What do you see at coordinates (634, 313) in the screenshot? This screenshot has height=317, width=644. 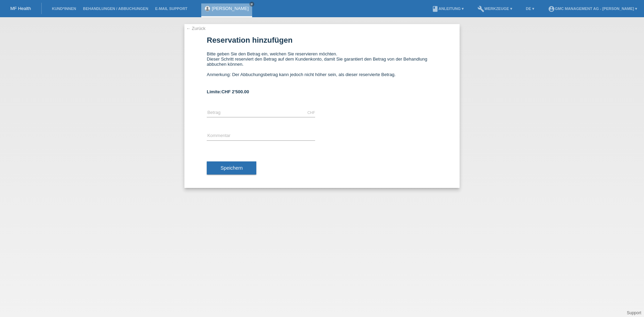 I see `a: Support` at bounding box center [634, 313].